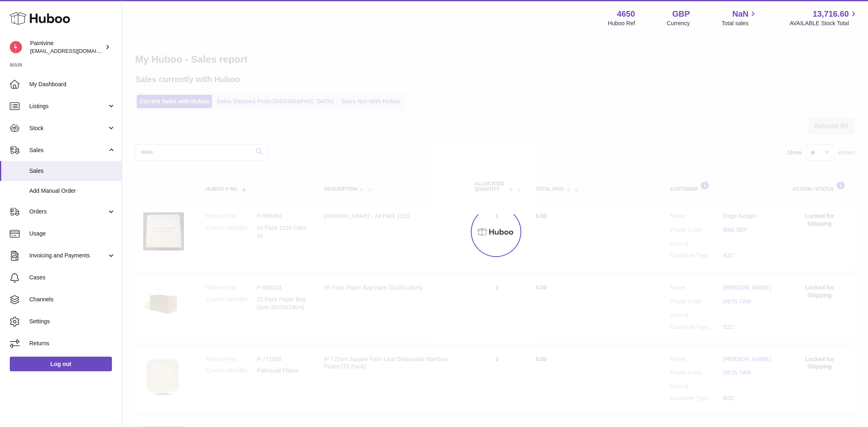 The height and width of the screenshot is (427, 868). Describe the element at coordinates (740, 18) in the screenshot. I see `a: NaN Total sales` at that location.